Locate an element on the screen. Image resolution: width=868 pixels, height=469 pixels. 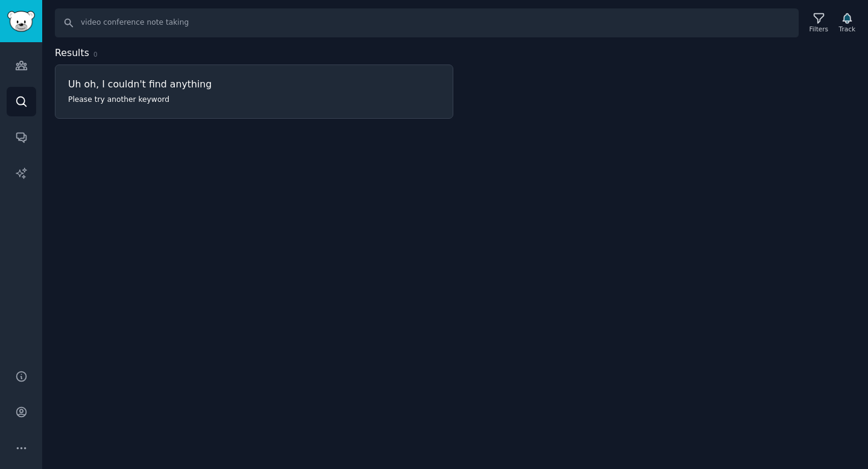
div: Track is located at coordinates (847, 29).